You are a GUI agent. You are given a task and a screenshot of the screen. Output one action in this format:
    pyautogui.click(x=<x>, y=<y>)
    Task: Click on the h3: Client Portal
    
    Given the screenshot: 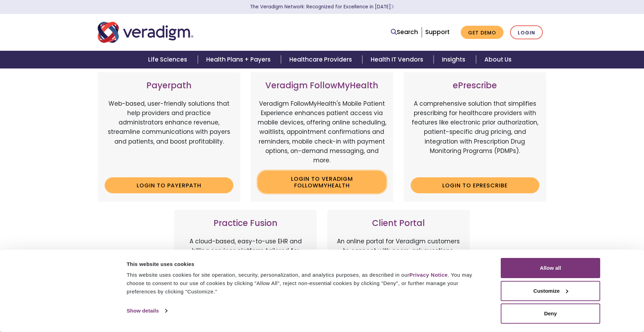 What is the action you would take?
    pyautogui.click(x=399, y=223)
    